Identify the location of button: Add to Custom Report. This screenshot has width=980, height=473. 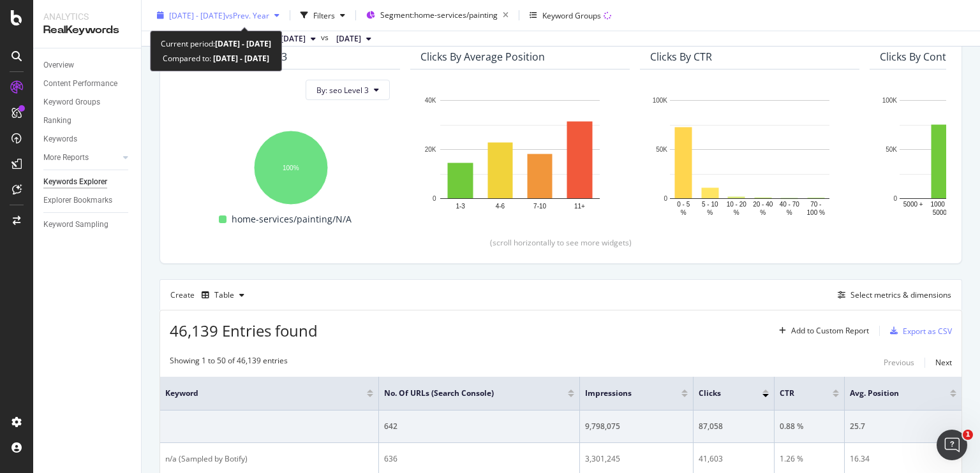
(821, 331).